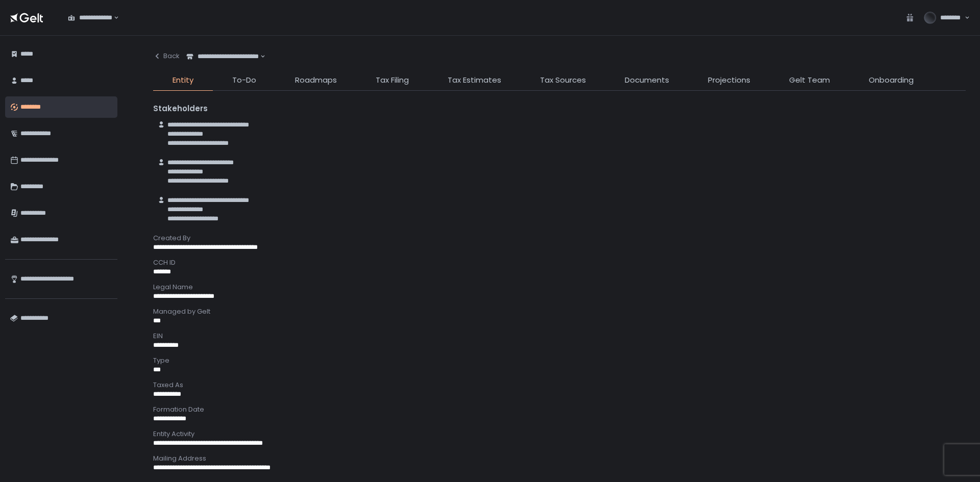 This screenshot has width=980, height=482. I want to click on div: EIN, so click(560, 336).